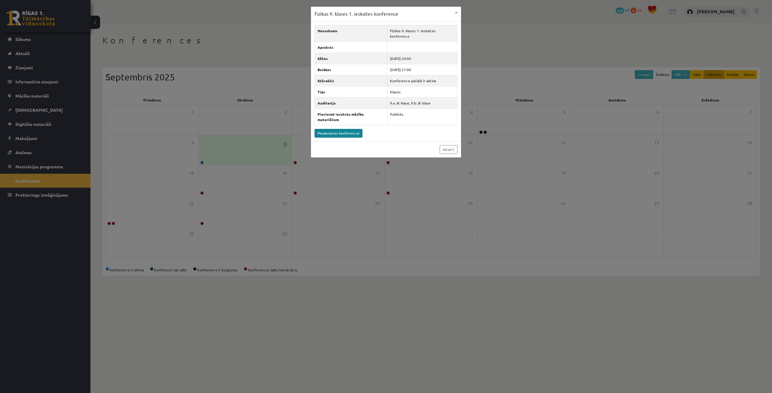  I want to click on a: Aizvērt, so click(448, 149).